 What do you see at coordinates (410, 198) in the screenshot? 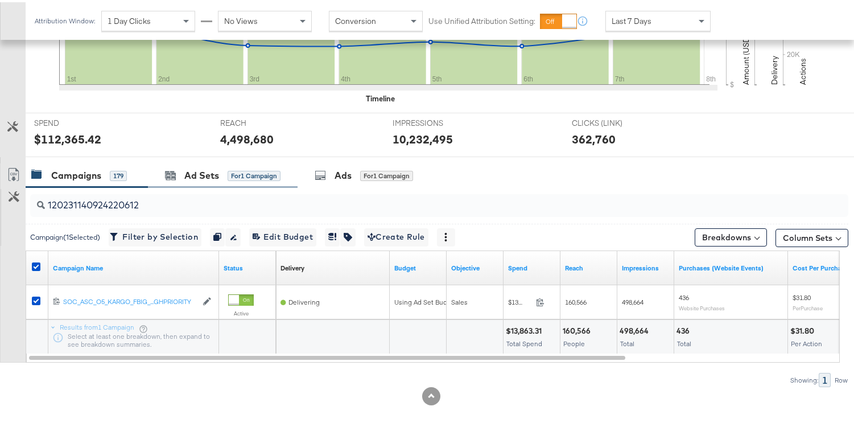
I see `input: Search Campaigns by Name, ID or Objective` at bounding box center [410, 198].